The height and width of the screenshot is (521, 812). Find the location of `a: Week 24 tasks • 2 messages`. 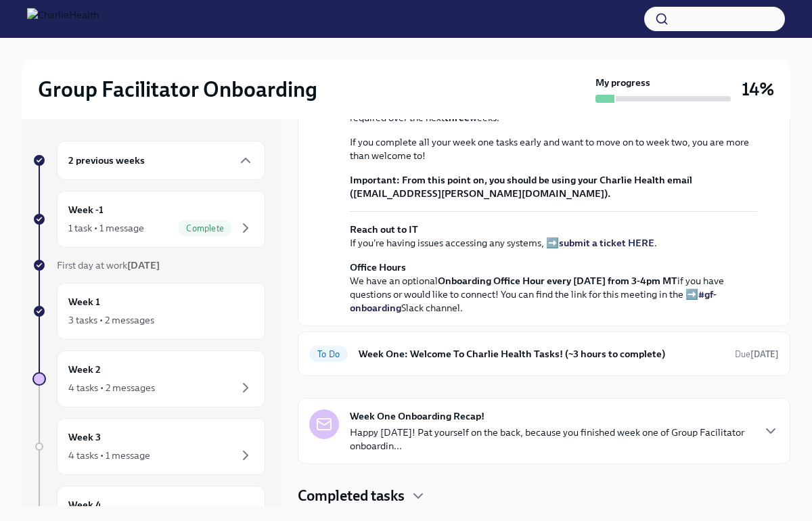

a: Week 24 tasks • 2 messages is located at coordinates (149, 379).